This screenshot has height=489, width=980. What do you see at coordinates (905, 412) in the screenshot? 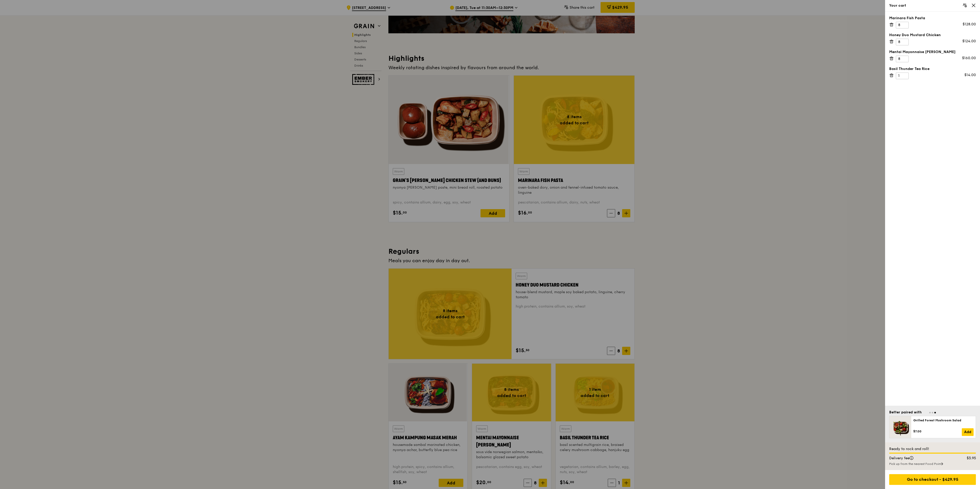
I see `div: Better paired with` at bounding box center [905, 412].